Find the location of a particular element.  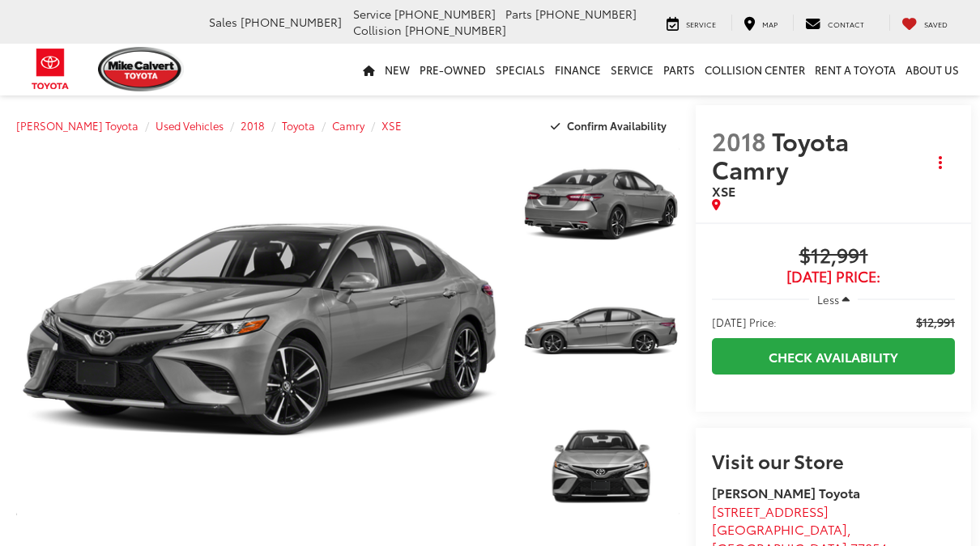

span: Toyota Camry is located at coordinates (781, 154).